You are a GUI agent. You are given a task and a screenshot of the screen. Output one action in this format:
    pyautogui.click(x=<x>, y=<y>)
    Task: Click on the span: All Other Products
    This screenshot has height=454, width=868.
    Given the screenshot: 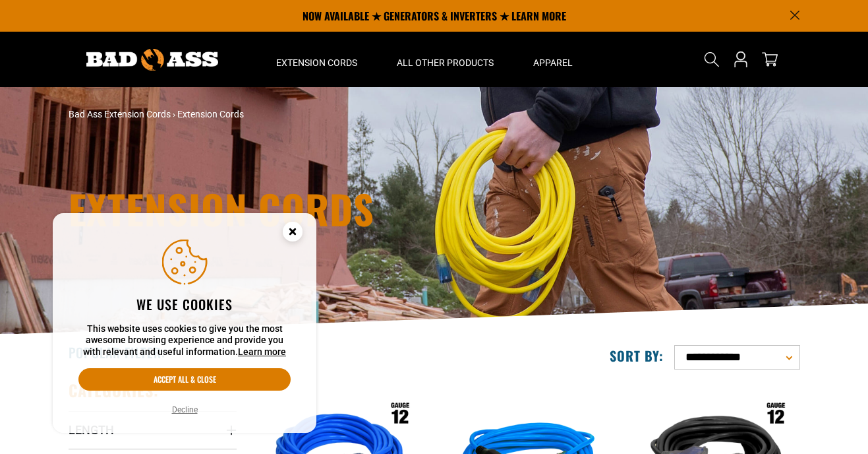 What is the action you would take?
    pyautogui.click(x=445, y=63)
    